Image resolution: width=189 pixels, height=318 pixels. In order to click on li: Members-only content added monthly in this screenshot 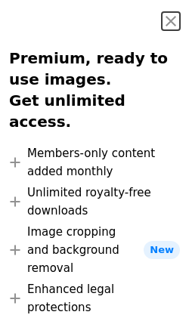, I will do `click(94, 162)`.